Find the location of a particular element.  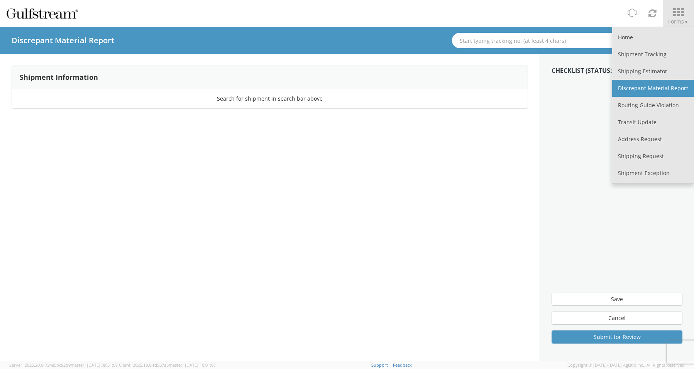

span: Server: 2025.20.0-734e5bc92d9 is located at coordinates (63, 365).